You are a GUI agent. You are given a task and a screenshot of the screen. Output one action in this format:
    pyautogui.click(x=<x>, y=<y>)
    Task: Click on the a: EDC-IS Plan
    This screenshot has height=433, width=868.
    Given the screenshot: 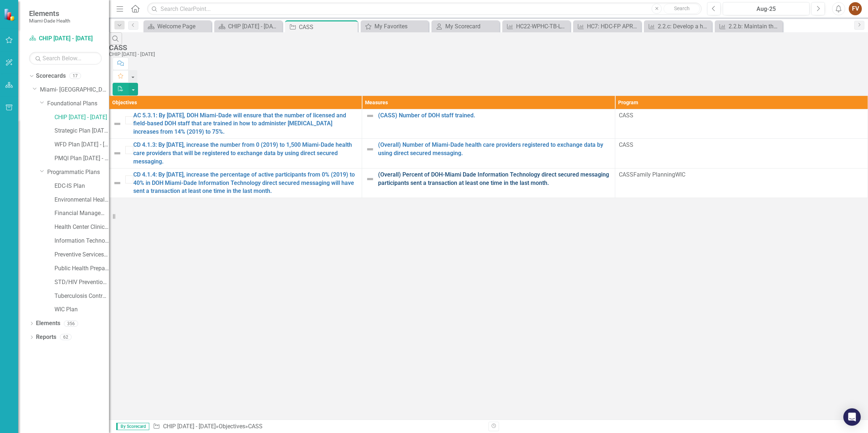 What is the action you would take?
    pyautogui.click(x=81, y=186)
    